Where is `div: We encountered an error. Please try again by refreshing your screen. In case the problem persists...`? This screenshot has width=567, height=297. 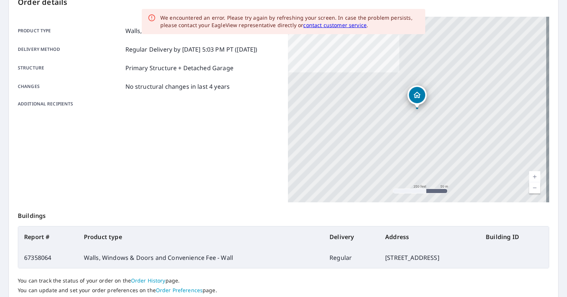
div: We encountered an error. Please try again by refreshing your screen. In case the problem persists... is located at coordinates (290, 22).